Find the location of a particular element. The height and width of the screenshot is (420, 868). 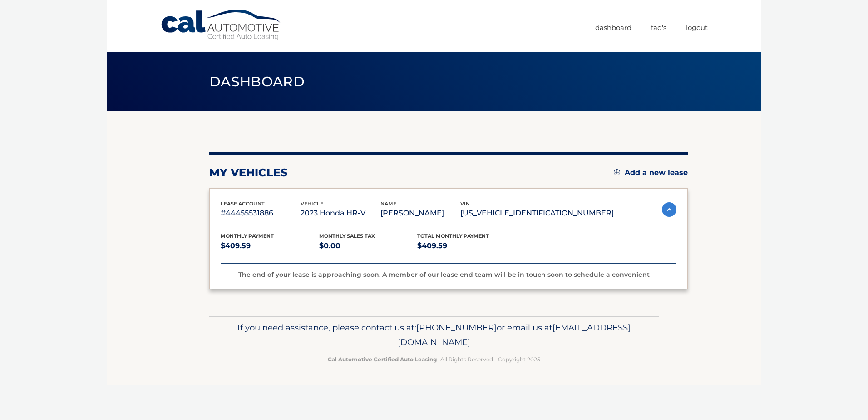

span: name is located at coordinates (388, 204).